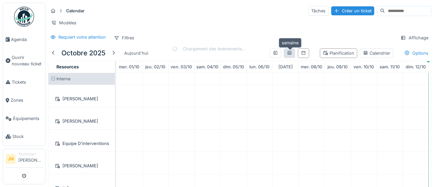  I want to click on span: Zones, so click(26, 100).